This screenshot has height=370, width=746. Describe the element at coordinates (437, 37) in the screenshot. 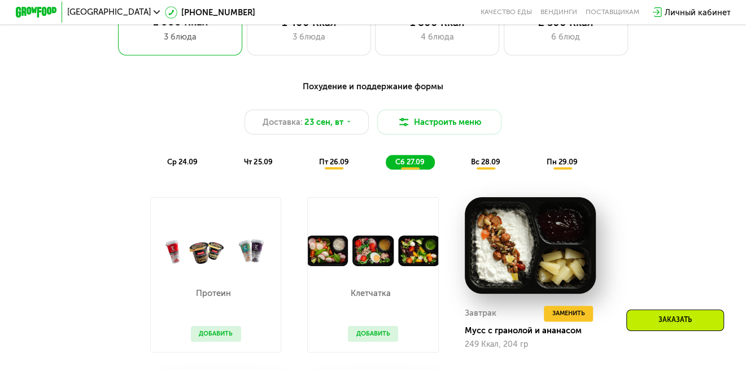

I see `div: 4 блюда` at that location.